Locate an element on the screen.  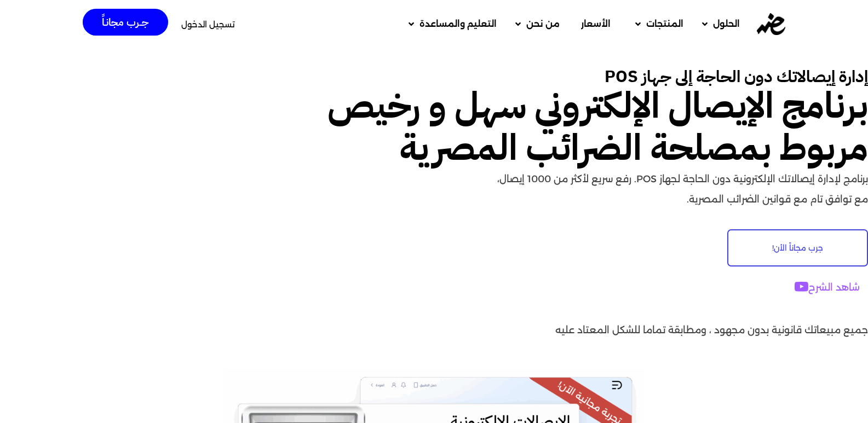
span: تسجيل الدخول is located at coordinates (208, 24).